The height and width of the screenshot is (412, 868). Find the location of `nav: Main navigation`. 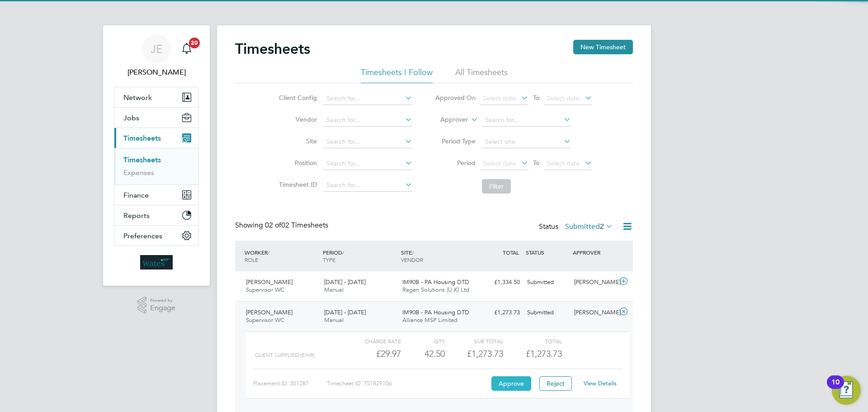

nav: Main navigation is located at coordinates (157, 156).